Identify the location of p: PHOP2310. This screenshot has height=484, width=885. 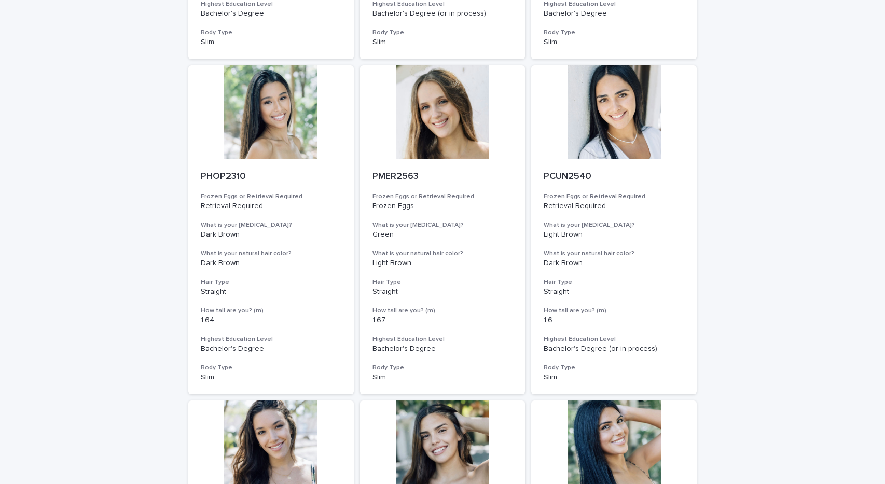
(271, 177).